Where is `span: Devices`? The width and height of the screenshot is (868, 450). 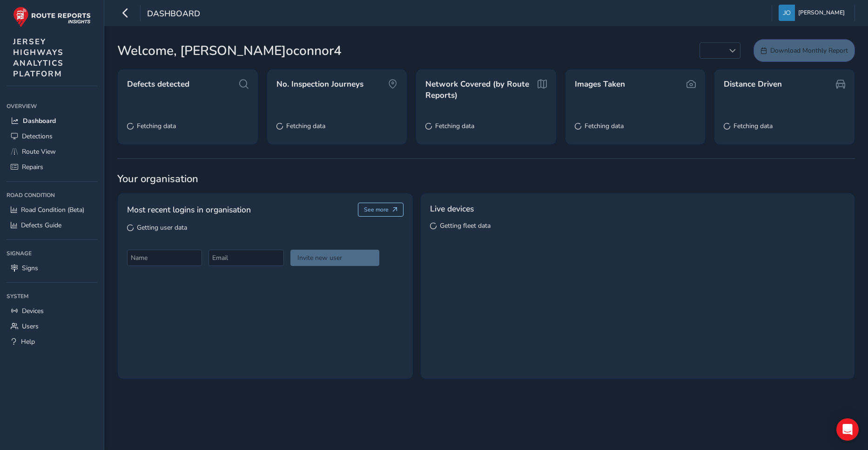
span: Devices is located at coordinates (33, 311).